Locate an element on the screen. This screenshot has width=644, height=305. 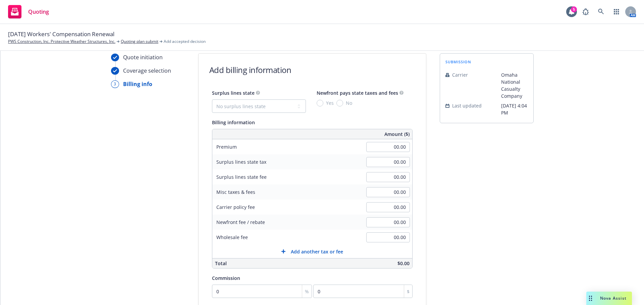
span: Carrier is located at coordinates (460, 75).